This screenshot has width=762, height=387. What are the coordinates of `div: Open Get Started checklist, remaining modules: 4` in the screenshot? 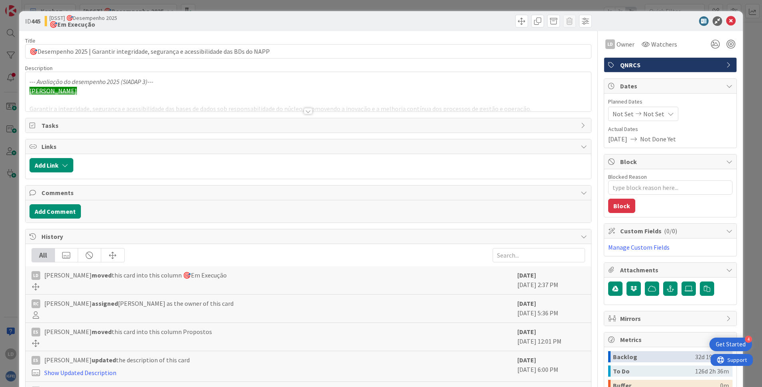 It's located at (731, 345).